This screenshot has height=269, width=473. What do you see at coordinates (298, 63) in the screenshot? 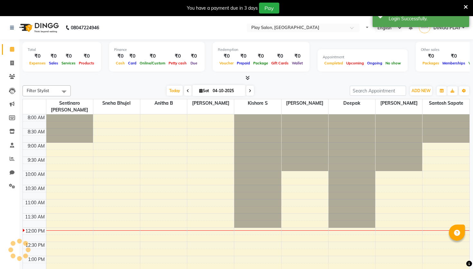
I see `span: Wallet` at bounding box center [298, 63].